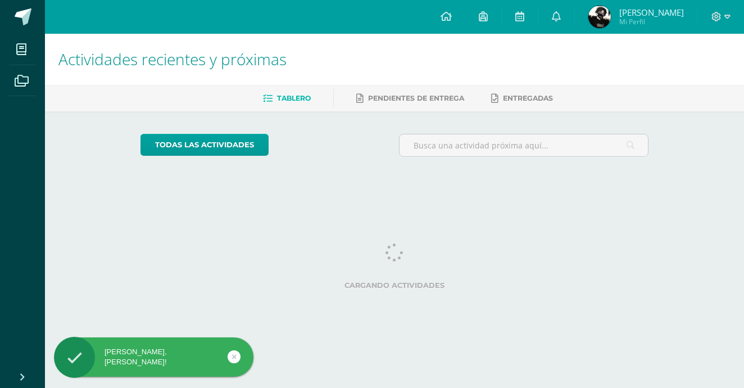 The width and height of the screenshot is (744, 388). Describe the element at coordinates (410, 98) in the screenshot. I see `a: Pendientes de entrega` at that location.